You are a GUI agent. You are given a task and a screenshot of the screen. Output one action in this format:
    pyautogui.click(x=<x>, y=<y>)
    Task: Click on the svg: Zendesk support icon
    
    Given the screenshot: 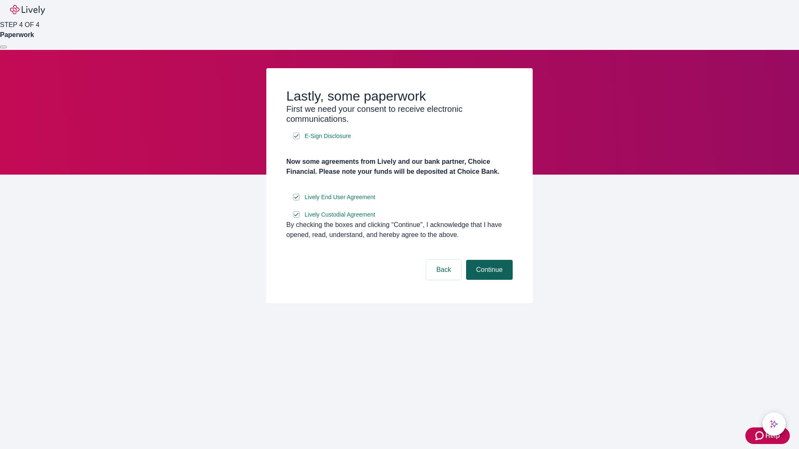 What is the action you would take?
    pyautogui.click(x=760, y=436)
    